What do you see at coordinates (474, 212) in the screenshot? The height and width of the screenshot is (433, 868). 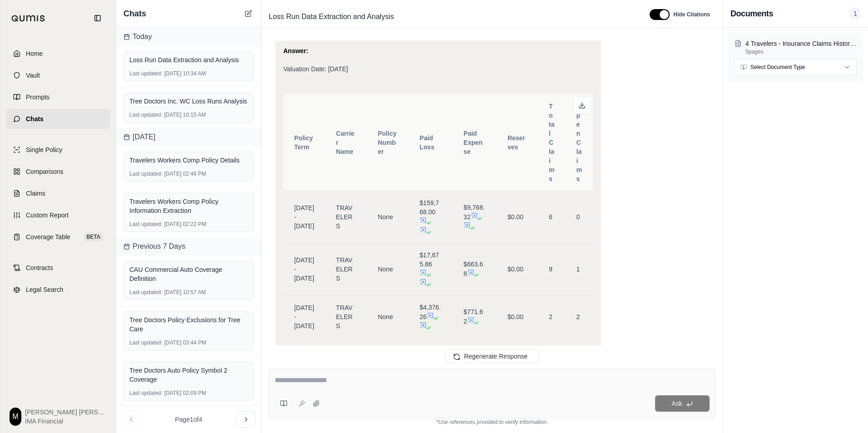 I see `span: $9,768.32` at bounding box center [474, 212].